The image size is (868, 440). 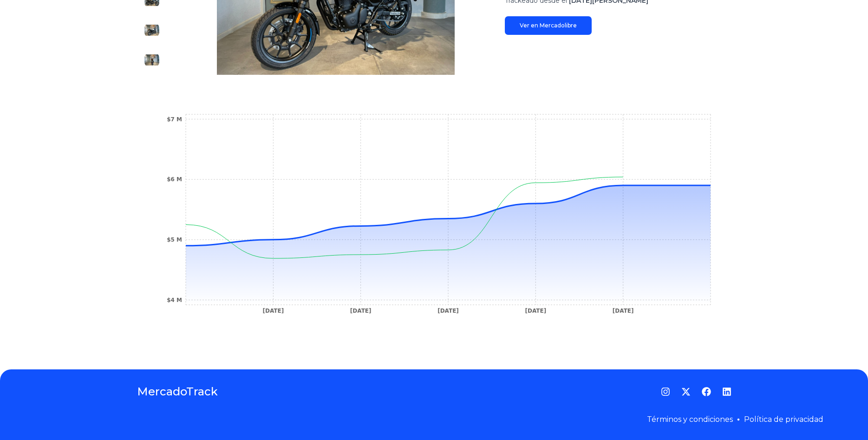 I want to click on a: Instagram, so click(x=666, y=392).